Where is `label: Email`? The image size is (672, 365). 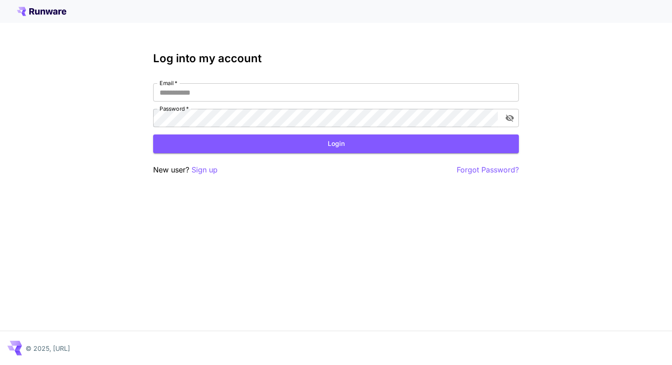 label: Email is located at coordinates (168, 83).